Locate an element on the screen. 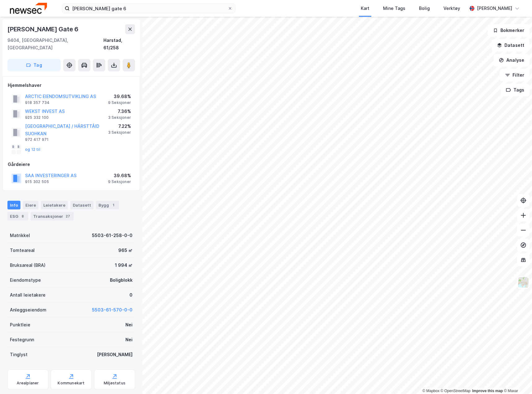  div: Verktøy is located at coordinates (452, 8).